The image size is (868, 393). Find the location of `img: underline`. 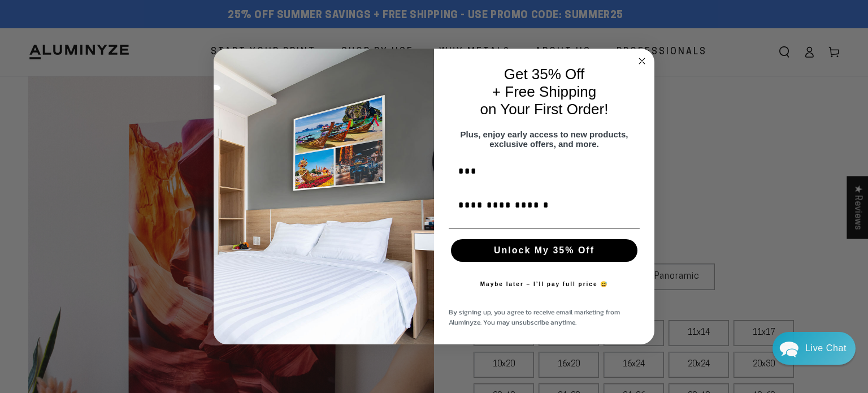

img: underline is located at coordinates (544, 228).